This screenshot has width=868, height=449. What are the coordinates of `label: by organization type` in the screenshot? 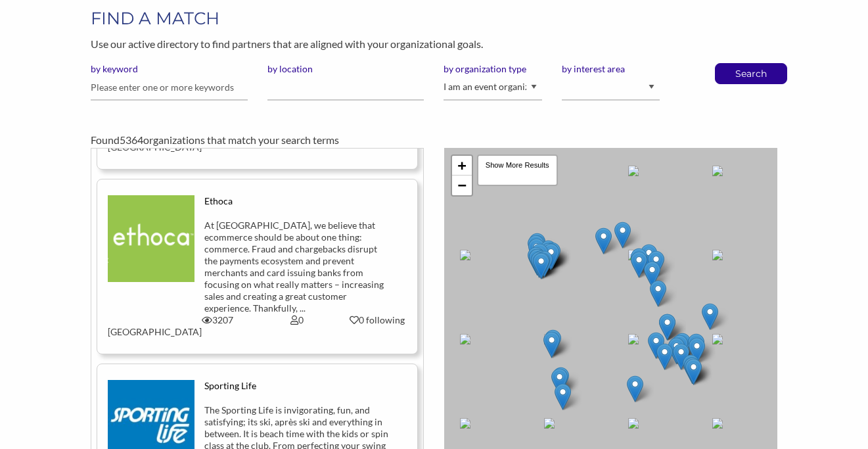 It's located at (492, 69).